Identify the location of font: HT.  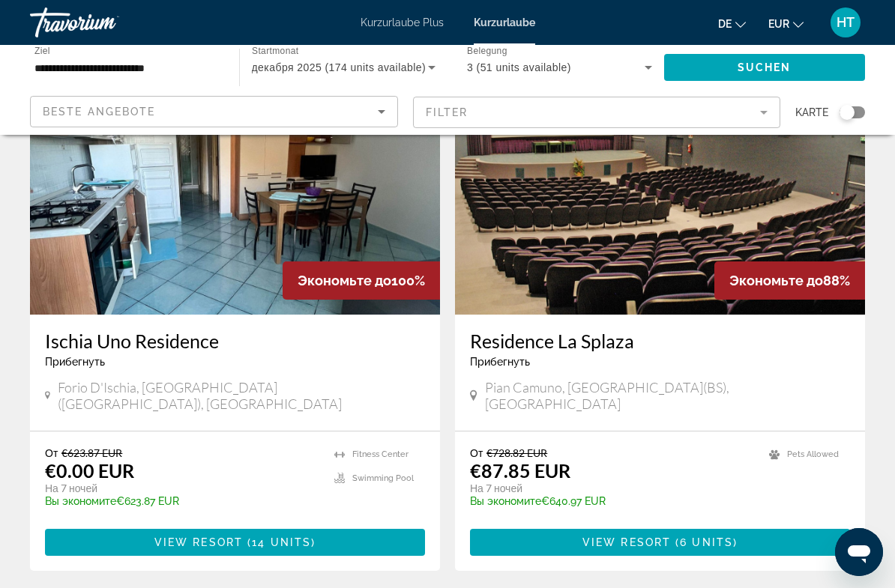
(846, 21).